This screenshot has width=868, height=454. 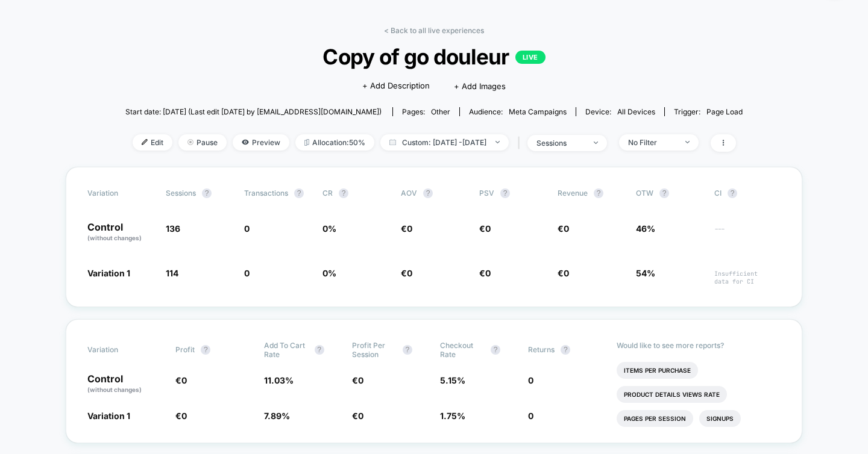 I want to click on span: Sessions, so click(x=181, y=193).